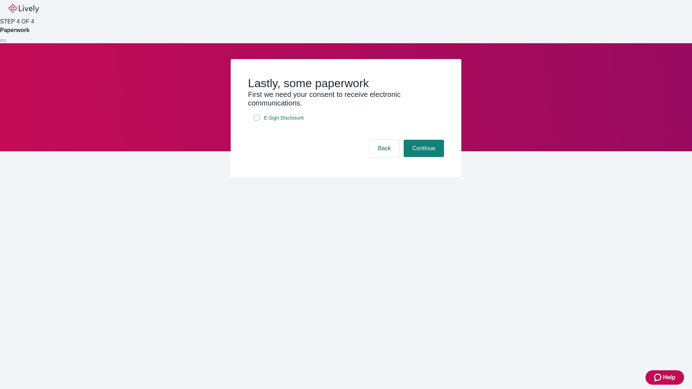  I want to click on button: Continue, so click(424, 148).